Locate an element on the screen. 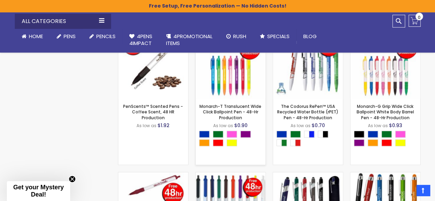  a: 4PROMOTIONALITEMS is located at coordinates (189, 40).